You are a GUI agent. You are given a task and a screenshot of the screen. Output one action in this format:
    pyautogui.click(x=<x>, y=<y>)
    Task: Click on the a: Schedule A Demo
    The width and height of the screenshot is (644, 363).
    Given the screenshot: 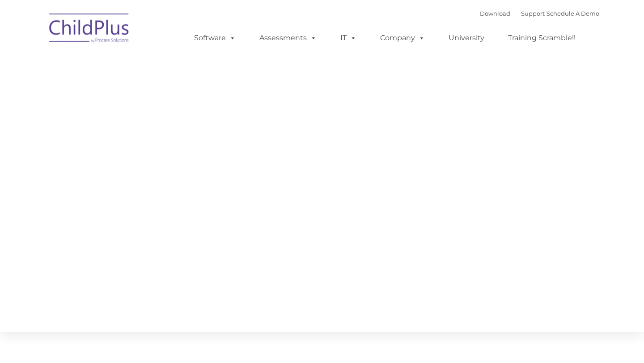 What is the action you would take?
    pyautogui.click(x=572, y=14)
    